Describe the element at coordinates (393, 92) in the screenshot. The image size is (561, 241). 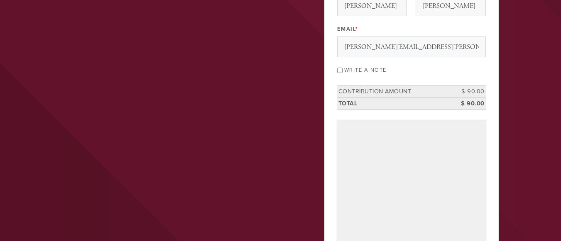
I see `td: Contribution Amount` at that location.